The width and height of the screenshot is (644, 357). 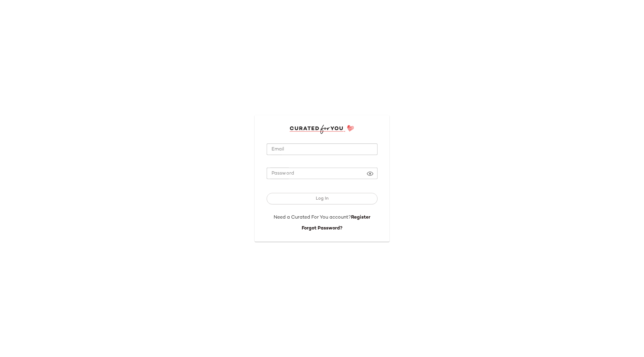 I want to click on span: Log In, so click(x=322, y=199).